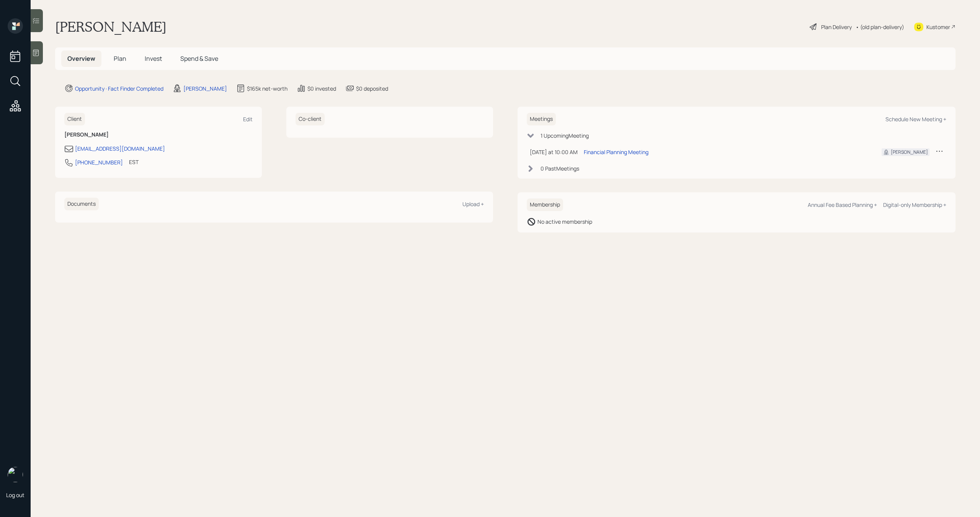  What do you see at coordinates (473, 204) in the screenshot?
I see `div: Upload +` at bounding box center [473, 204].